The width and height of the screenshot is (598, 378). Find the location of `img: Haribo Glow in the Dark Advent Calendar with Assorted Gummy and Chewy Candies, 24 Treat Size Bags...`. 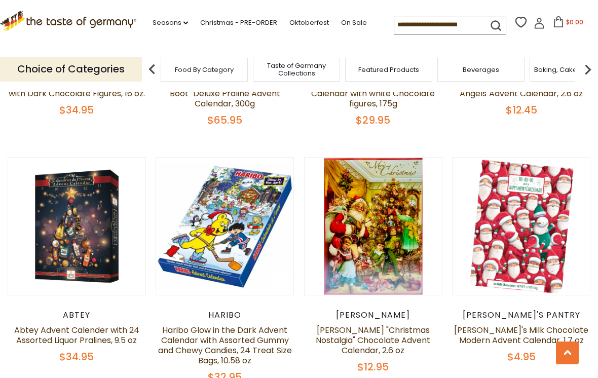

img: Haribo Glow in the Dark Advent Calendar with Assorted Gummy and Chewy Candies, 24 Treat Size Bags... is located at coordinates (224, 226).